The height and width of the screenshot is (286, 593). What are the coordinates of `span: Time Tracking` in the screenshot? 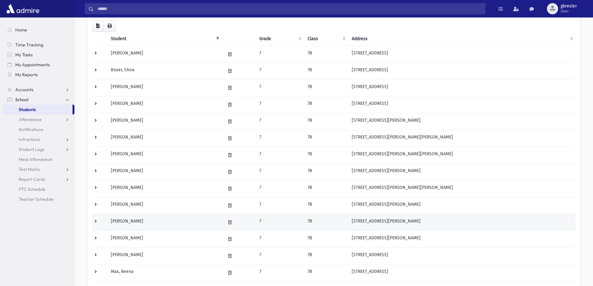 It's located at (29, 45).